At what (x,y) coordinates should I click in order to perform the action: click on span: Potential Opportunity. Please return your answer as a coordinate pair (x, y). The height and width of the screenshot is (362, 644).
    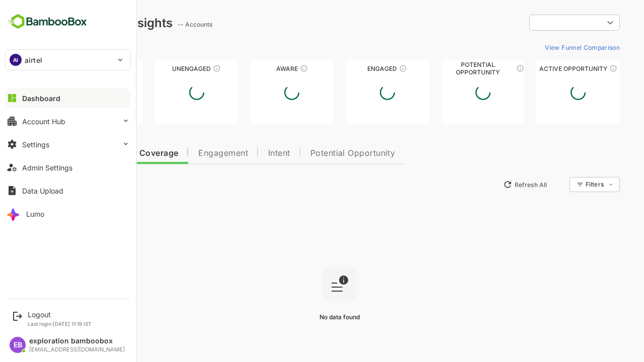
    Looking at the image, I should click on (317, 154).